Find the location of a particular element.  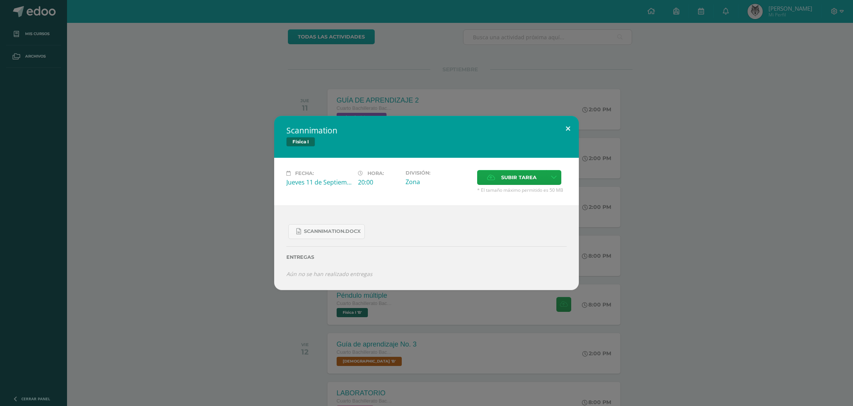

button: Close (Esc) is located at coordinates (568, 129).